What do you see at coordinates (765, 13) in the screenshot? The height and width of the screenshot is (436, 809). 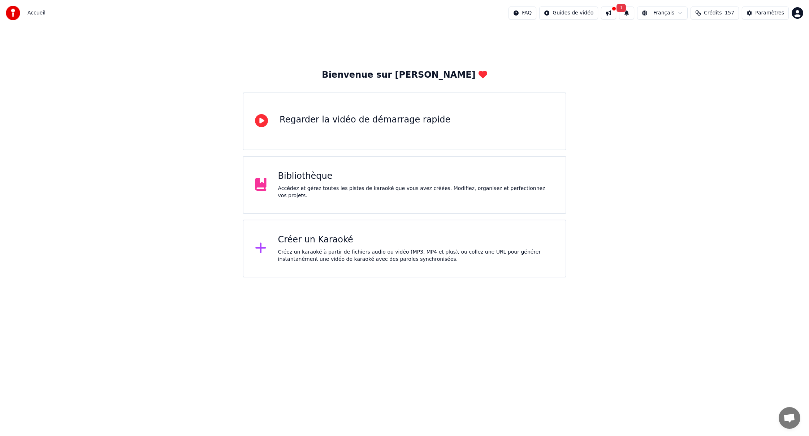 I see `button: Paramètres` at bounding box center [765, 13].